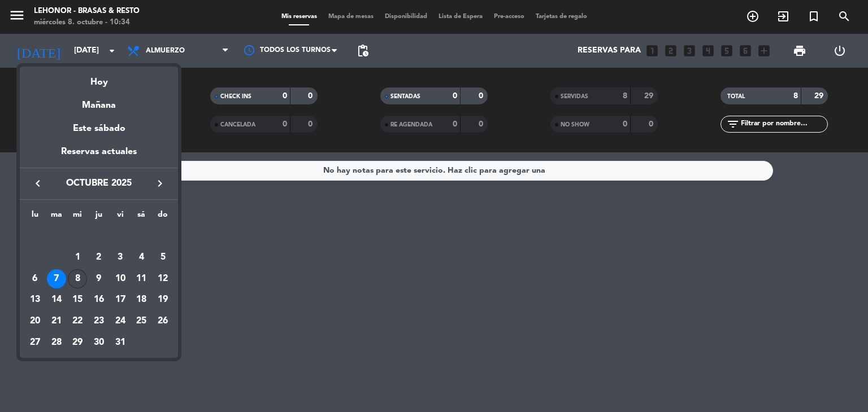 The height and width of the screenshot is (412, 868). Describe the element at coordinates (57, 321) in the screenshot. I see `td: 21 de octubre de 2025` at that location.